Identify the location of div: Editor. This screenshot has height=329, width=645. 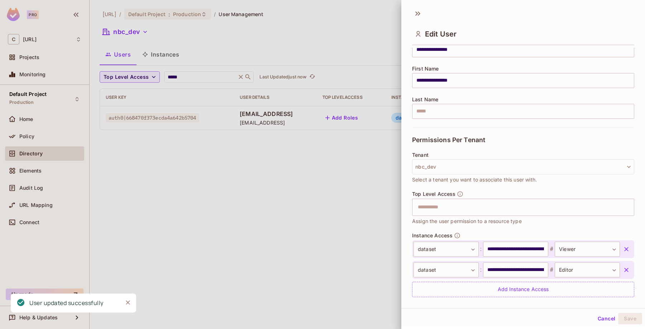
(587, 270).